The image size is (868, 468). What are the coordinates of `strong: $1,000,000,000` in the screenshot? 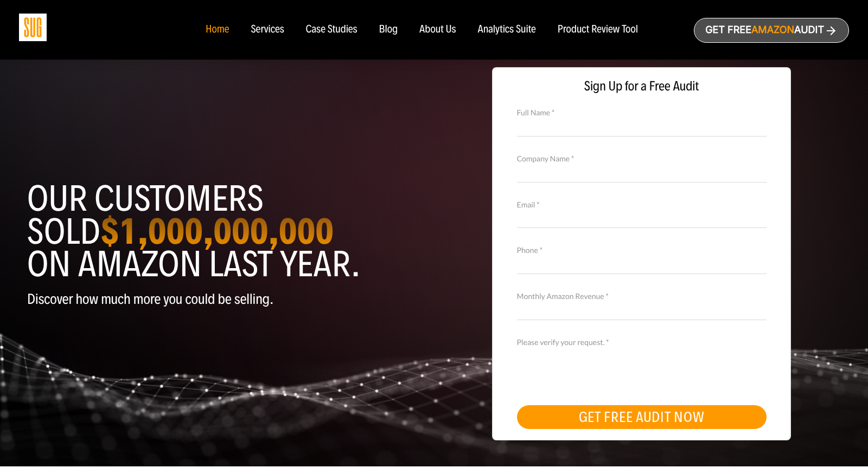 It's located at (217, 232).